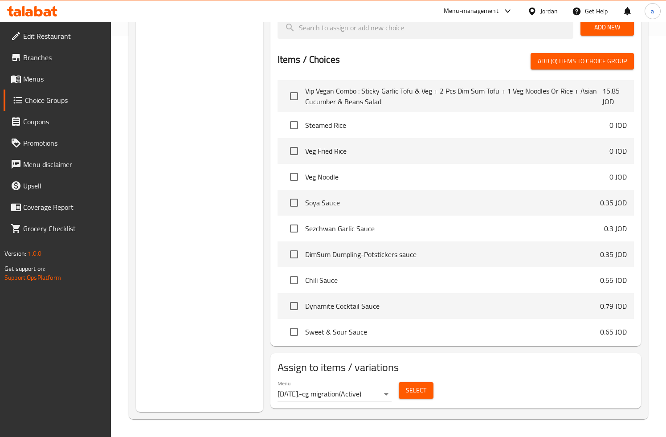 The width and height of the screenshot is (666, 437). Describe the element at coordinates (57, 228) in the screenshot. I see `a: Grocery Checklist` at that location.